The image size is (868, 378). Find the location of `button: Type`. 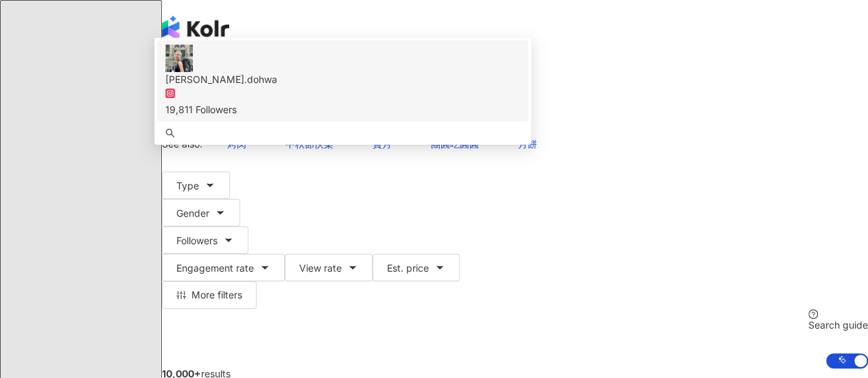

button: Type is located at coordinates (196, 185).